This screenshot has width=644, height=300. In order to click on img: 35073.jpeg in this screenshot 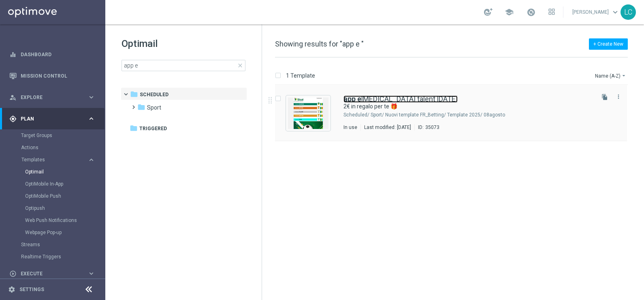, I will do `click(308, 113)`.